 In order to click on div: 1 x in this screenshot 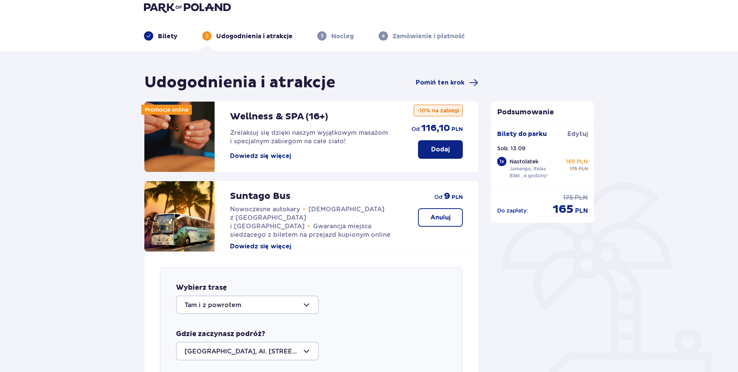, I will do `click(502, 161)`.